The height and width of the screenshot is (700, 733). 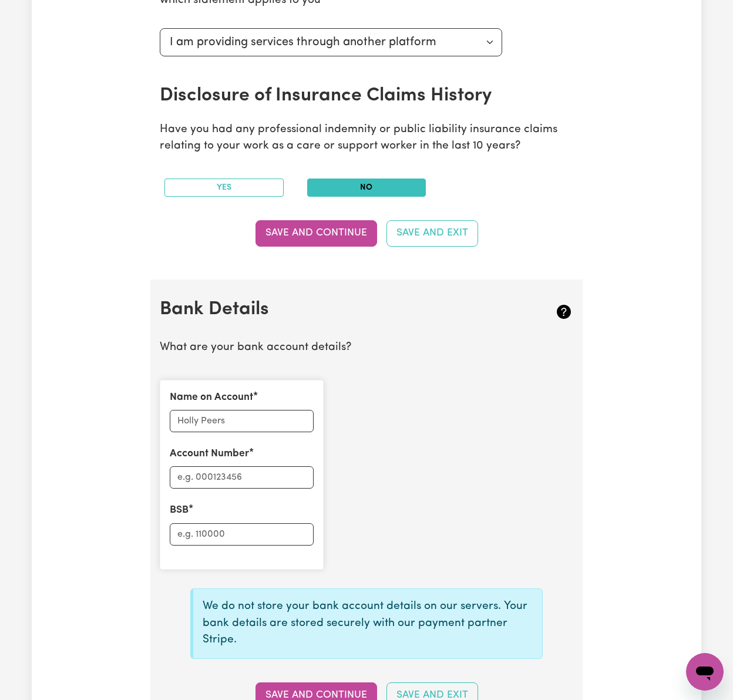 I want to click on input: e.g. 110000, so click(x=241, y=534).